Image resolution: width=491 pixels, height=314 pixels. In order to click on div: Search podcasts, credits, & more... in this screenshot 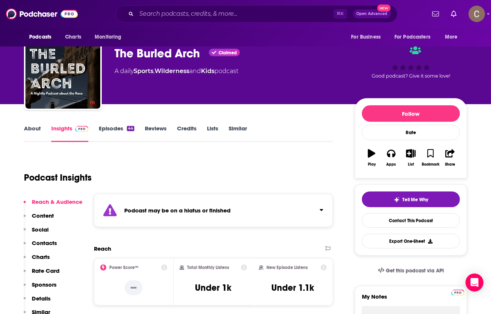, I will do `click(257, 14)`.